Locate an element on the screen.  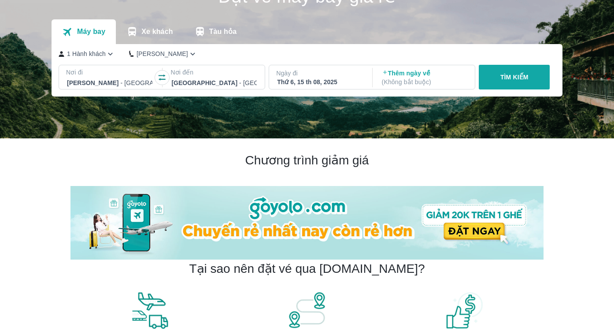
div: Thứ 6, 15 th 08, 2025 is located at coordinates (320, 82).